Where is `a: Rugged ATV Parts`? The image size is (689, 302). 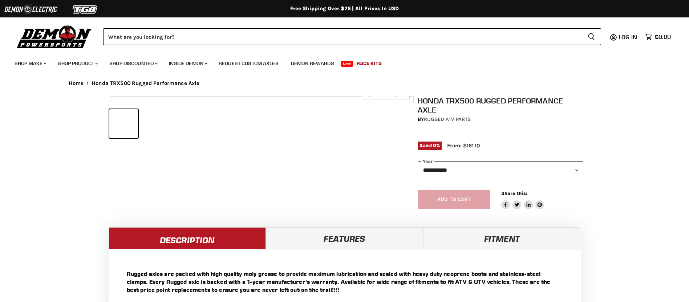 a: Rugged ATV Parts is located at coordinates (447, 119).